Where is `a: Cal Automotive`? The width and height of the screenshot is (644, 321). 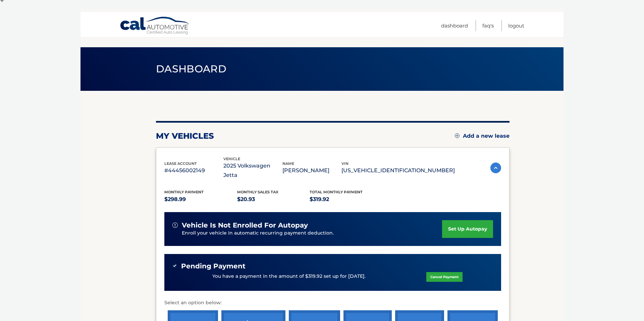
a: Cal Automotive is located at coordinates (155, 26).